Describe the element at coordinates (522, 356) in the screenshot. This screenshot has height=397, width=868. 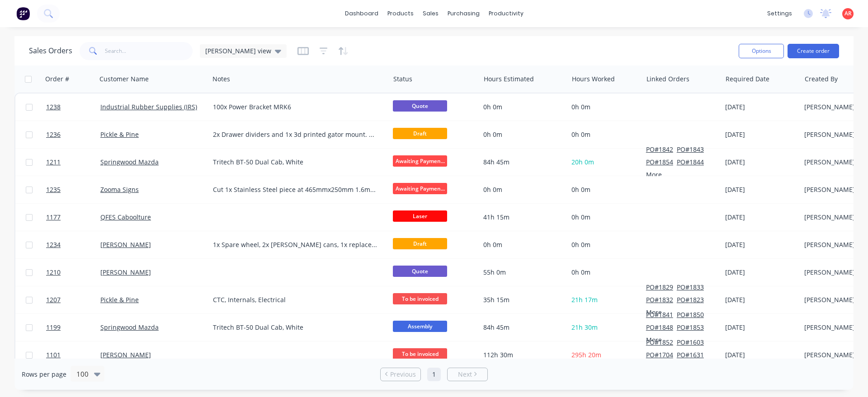
I see `div: 112h 30m` at that location.